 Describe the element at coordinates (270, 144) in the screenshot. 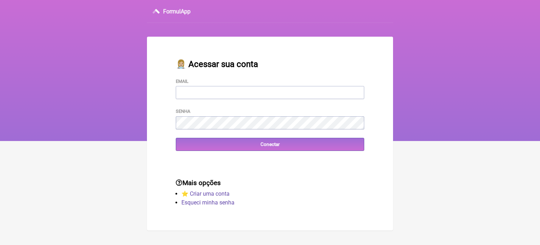

I see `input: Conectar` at that location.